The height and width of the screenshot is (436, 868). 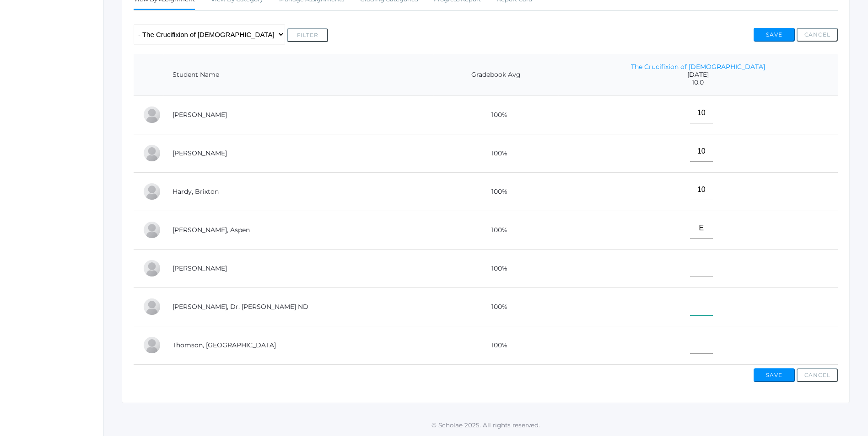 What do you see at coordinates (152, 345) in the screenshot?
I see `div: Everest Thomson` at bounding box center [152, 345].